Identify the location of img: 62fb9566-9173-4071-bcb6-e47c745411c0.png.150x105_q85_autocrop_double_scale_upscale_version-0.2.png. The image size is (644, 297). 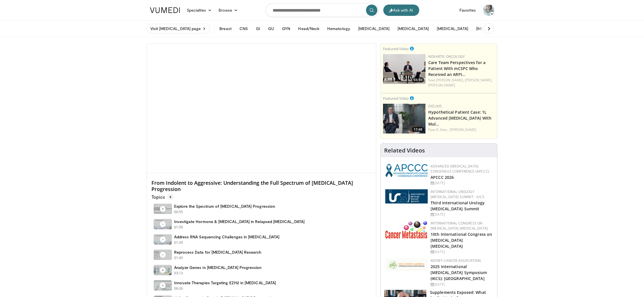
(407, 196).